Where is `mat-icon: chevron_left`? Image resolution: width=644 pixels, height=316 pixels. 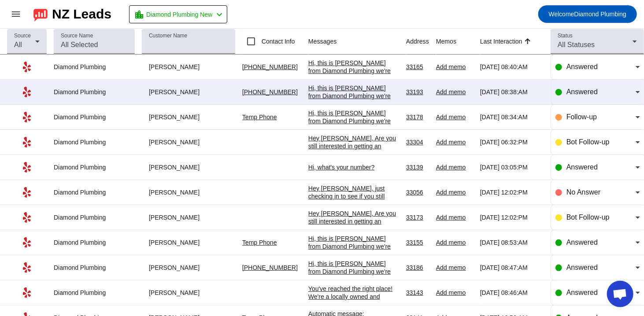 mat-icon: chevron_left is located at coordinates (219, 14).